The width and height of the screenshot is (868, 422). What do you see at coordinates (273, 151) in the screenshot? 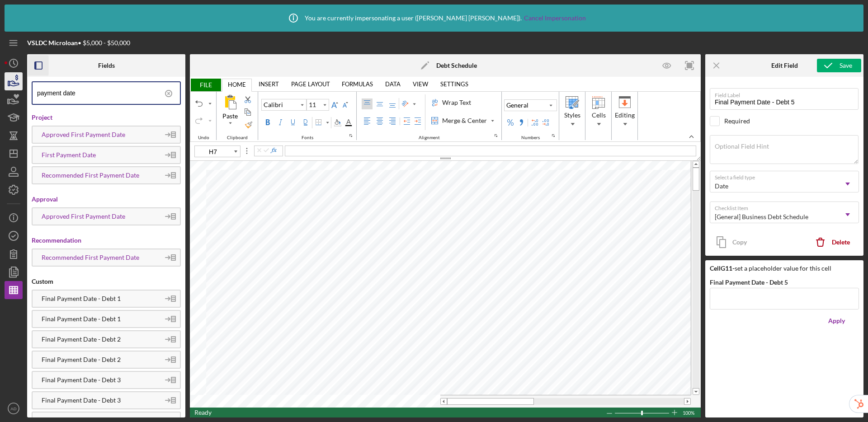
I see `button: Insert Function` at bounding box center [273, 151].